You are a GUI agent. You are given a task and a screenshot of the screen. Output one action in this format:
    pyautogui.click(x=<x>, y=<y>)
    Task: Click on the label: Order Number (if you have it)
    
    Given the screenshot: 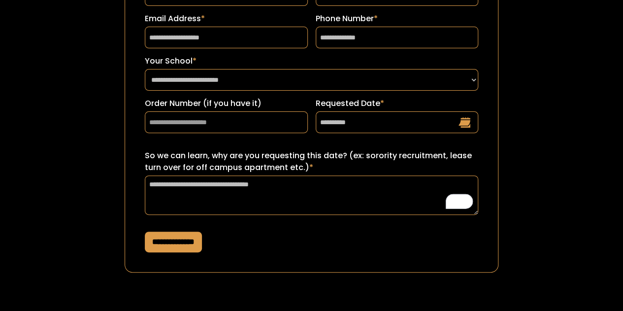 What is the action you would take?
    pyautogui.click(x=226, y=103)
    